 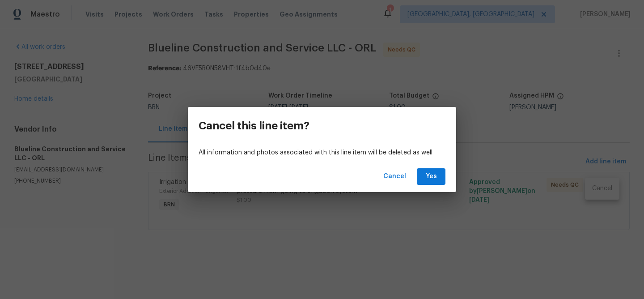 What do you see at coordinates (431, 176) in the screenshot?
I see `span: Yes` at bounding box center [431, 176].